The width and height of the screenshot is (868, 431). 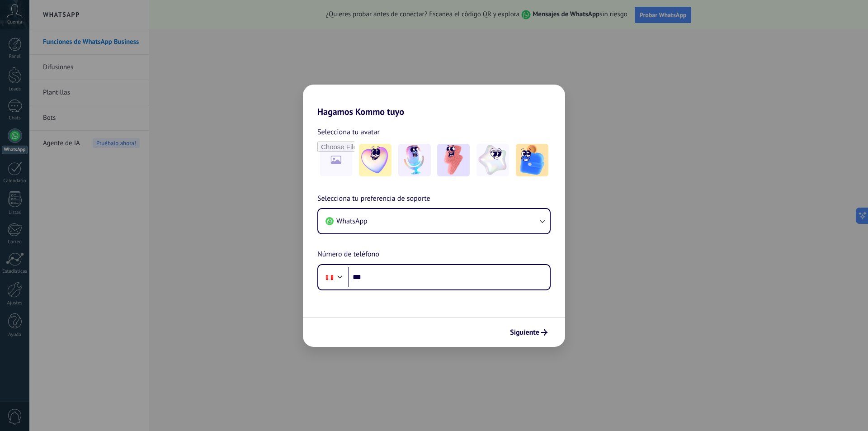 What do you see at coordinates (532, 160) in the screenshot?
I see `img: -5.jpeg` at bounding box center [532, 160].